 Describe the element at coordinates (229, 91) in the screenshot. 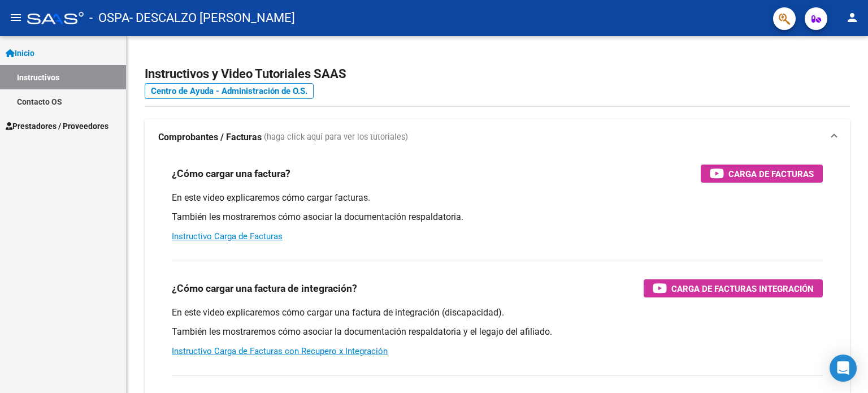

I see `a: Centro de Ayuda - Administración de O.S.` at that location.